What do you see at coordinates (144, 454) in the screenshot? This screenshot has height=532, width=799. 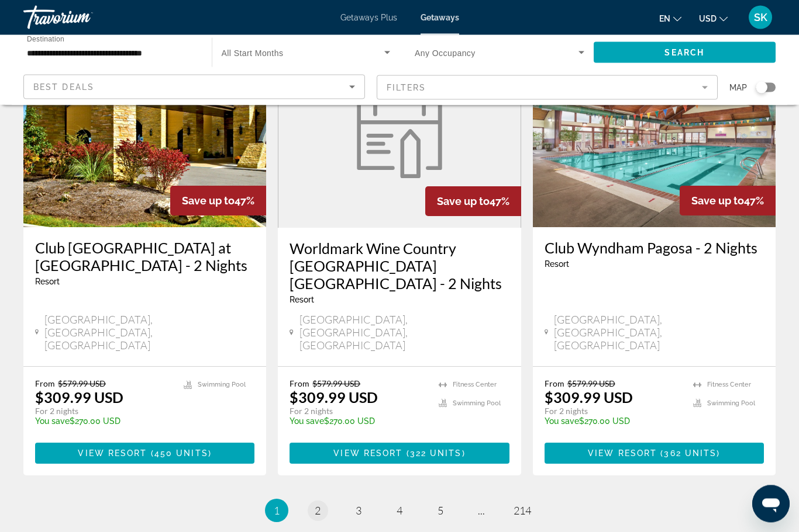 I see `a: View Resort(450 units)` at bounding box center [144, 454].